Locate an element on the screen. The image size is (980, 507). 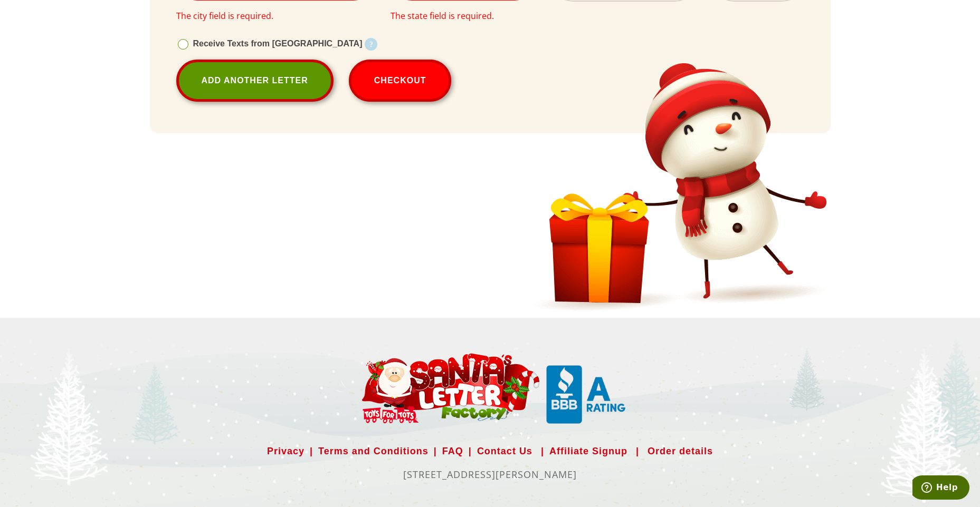
img: Snowman is located at coordinates (679, 186).